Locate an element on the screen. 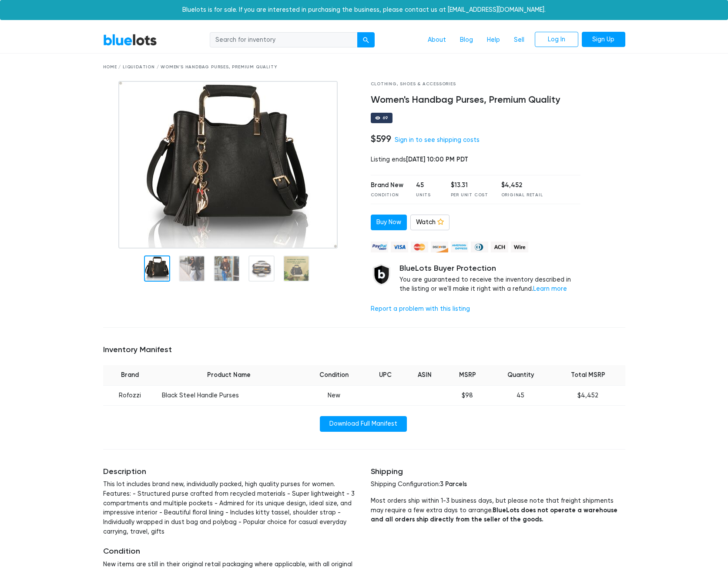 The image size is (728, 568). img: paypal_credit-80455e56f6e1299e8d57f40c0dcee7b8cd4ae79b9eccbfc37e2480457ba36de9.png is located at coordinates (379, 247).